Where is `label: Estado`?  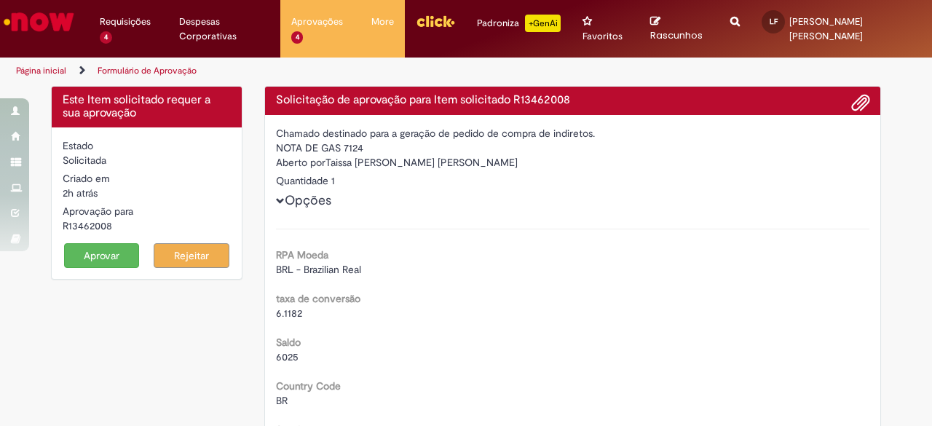
label: Estado is located at coordinates (78, 146).